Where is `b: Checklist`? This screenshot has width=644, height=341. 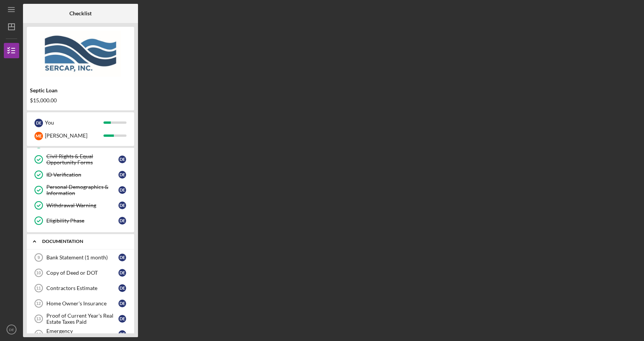
b: Checklist is located at coordinates (81, 13).